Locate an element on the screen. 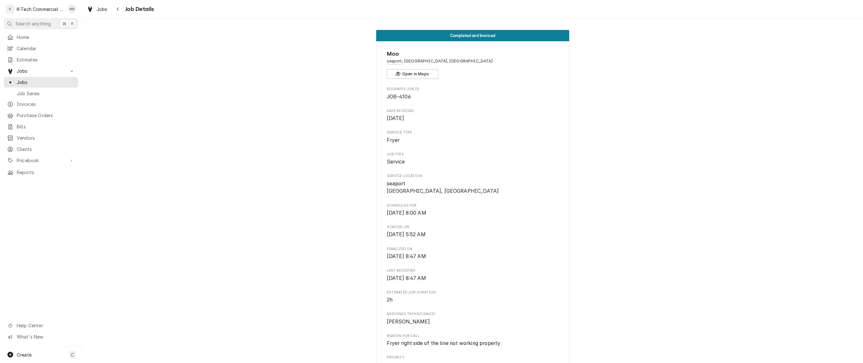 This screenshot has width=863, height=363. span: Service is located at coordinates (396, 162).